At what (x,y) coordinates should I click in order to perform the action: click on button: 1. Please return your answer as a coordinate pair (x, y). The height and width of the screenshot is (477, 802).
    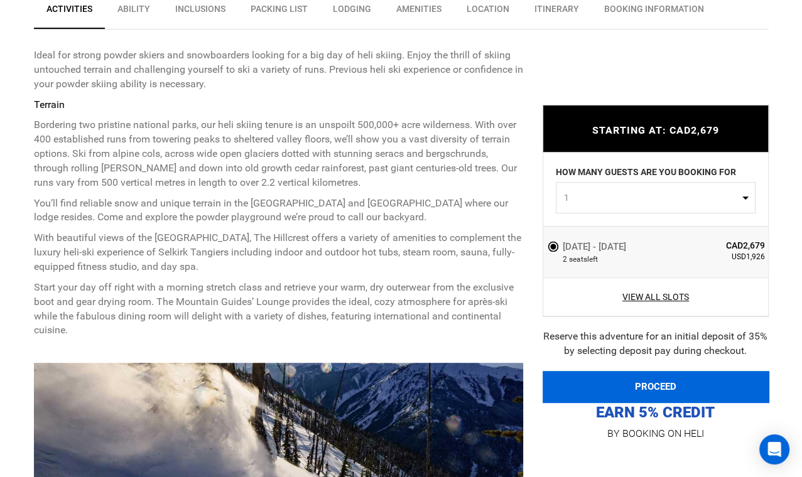
    Looking at the image, I should click on (655, 198).